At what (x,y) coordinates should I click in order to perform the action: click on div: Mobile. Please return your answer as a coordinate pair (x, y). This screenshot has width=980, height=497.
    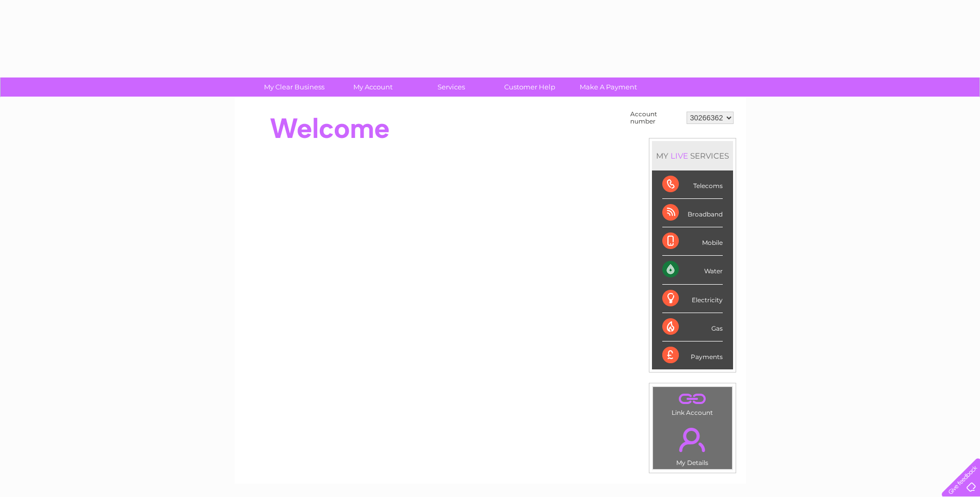
    Looking at the image, I should click on (692, 241).